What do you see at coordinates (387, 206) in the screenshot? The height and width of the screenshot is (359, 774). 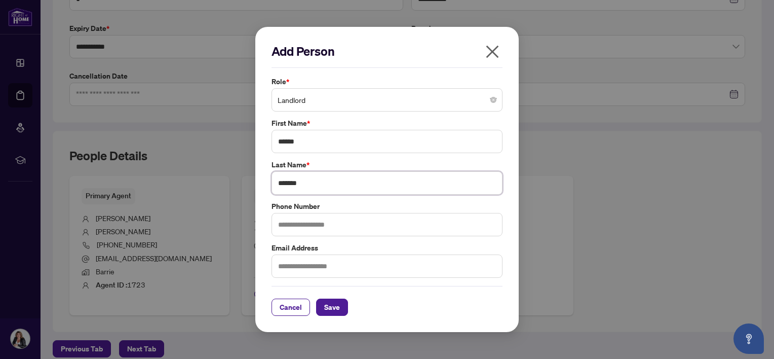 I see `label: Phone Number` at bounding box center [387, 206].